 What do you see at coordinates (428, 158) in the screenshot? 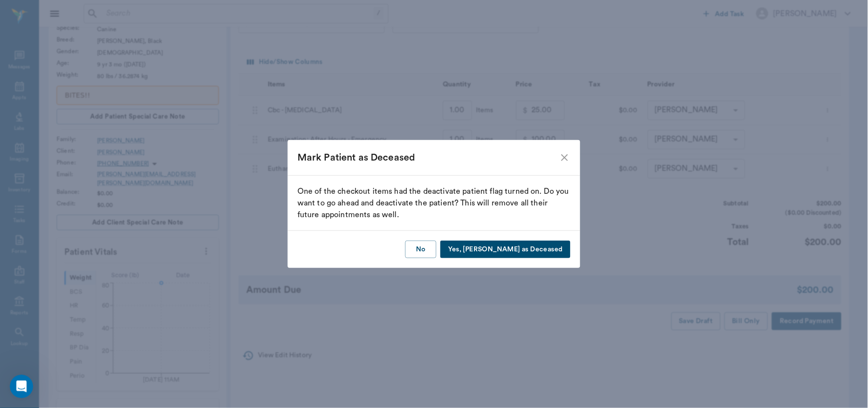
I see `div: Mark Patient as Deceased` at bounding box center [428, 158].